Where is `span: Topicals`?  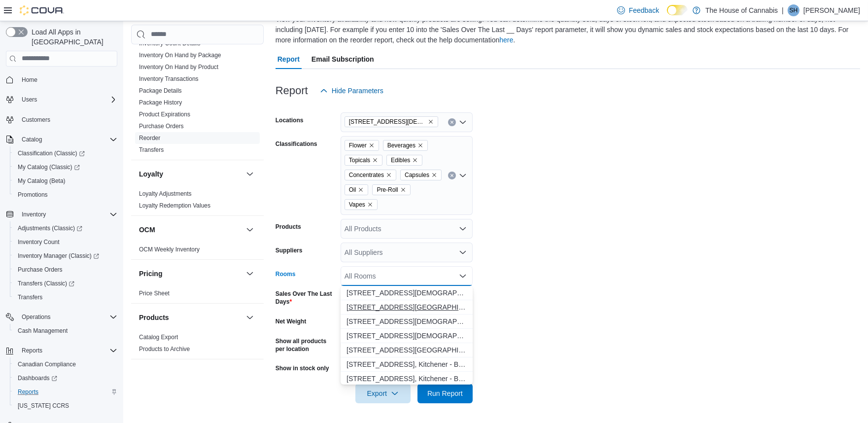 span: Topicals is located at coordinates (360, 160).